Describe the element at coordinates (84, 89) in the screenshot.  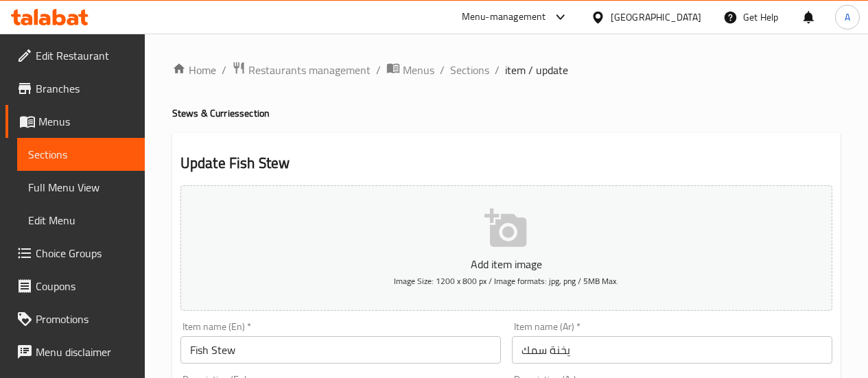
I see `span: Branches` at that location.